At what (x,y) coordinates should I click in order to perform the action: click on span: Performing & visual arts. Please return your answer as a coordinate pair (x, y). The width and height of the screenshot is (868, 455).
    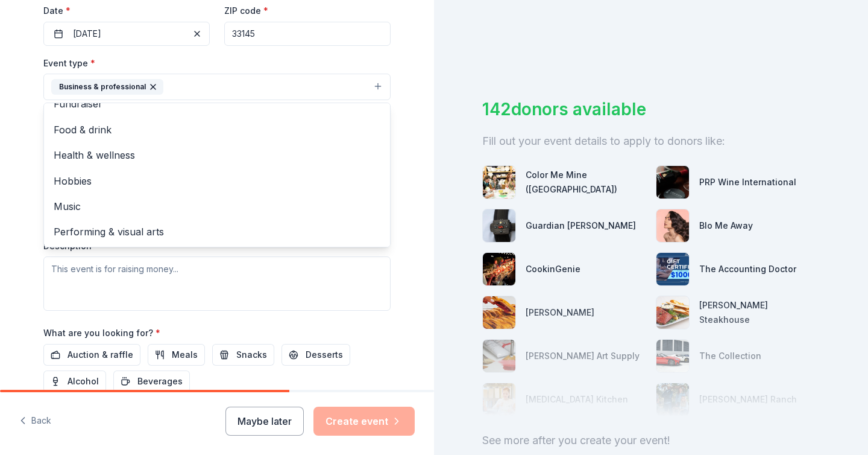
    Looking at the image, I should click on (217, 231).